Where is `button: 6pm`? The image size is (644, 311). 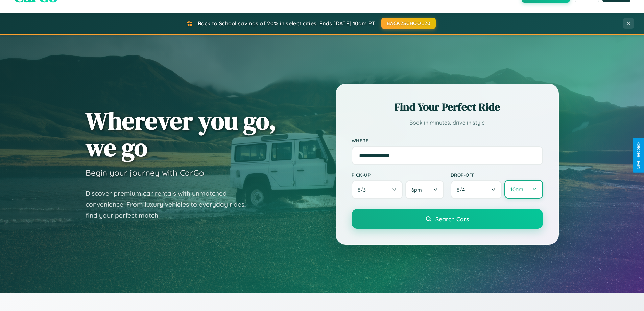
button: 6pm is located at coordinates (424, 189).